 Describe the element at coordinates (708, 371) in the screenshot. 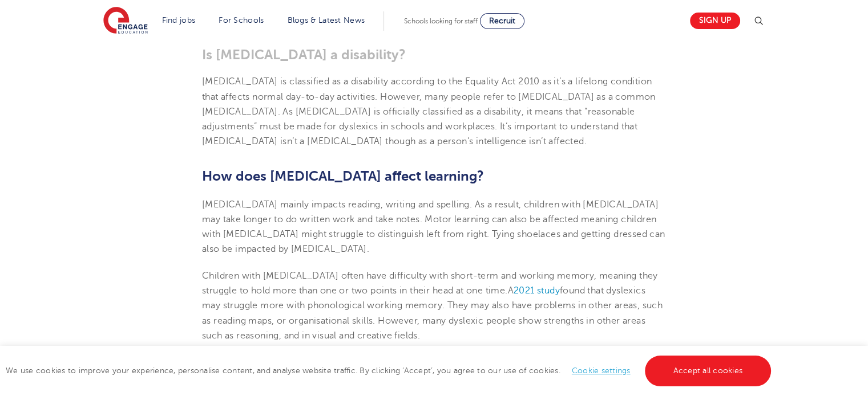

I see `a: Accept all cookies` at that location.